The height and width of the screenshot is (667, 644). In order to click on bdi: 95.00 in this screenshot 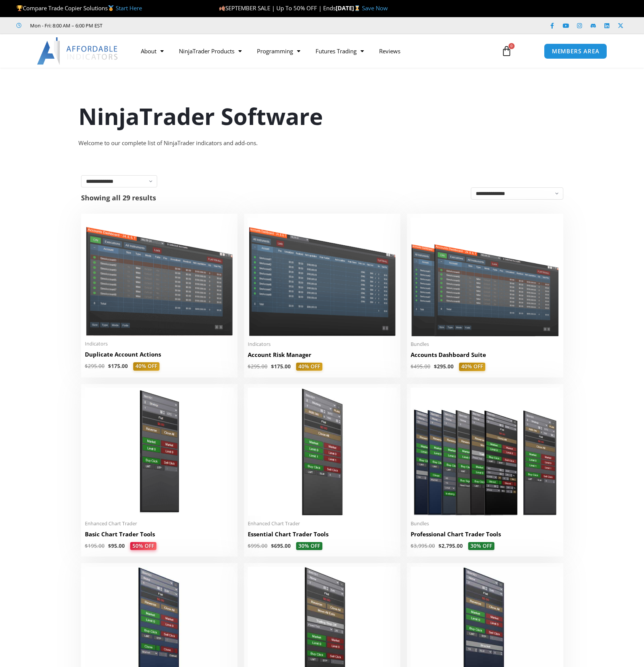, I will do `click(116, 546)`.